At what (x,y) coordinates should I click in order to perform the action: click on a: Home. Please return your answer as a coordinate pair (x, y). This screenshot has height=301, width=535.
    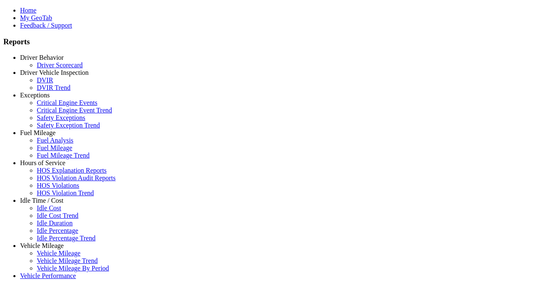
    Looking at the image, I should click on (28, 10).